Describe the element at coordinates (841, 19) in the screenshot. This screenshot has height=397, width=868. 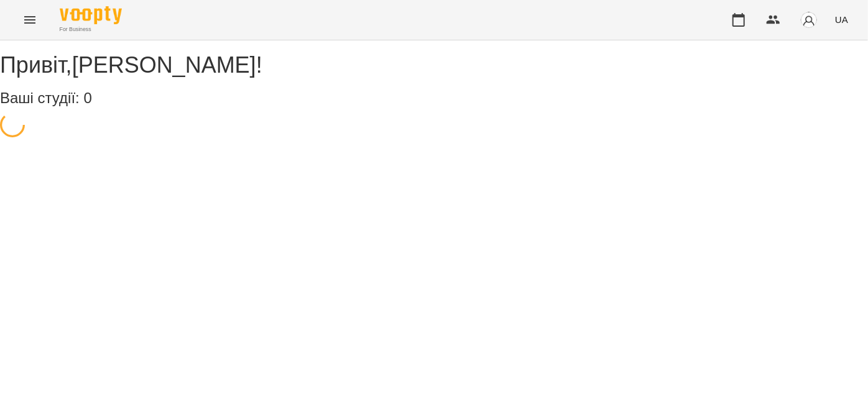
I see `button: UA` at that location.